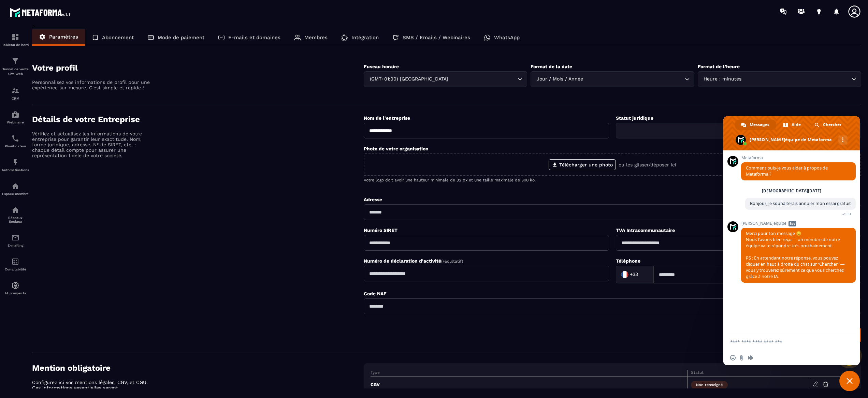  Describe the element at coordinates (14, 14) in the screenshot. I see `img: logo_orange.svg` at that location.